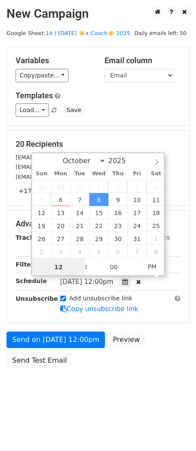  Describe the element at coordinates (80, 187) in the screenshot. I see `span: September 30, 2025` at that location.